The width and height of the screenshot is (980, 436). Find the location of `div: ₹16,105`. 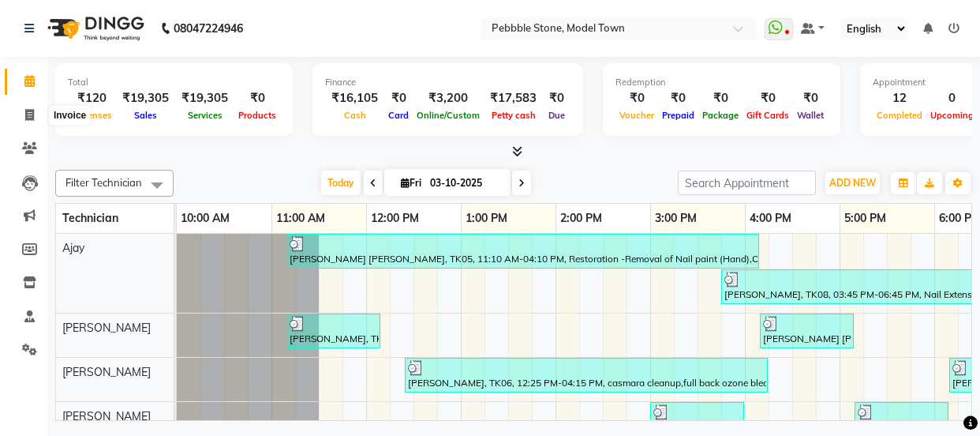

div: ₹16,105 is located at coordinates (355, 98).